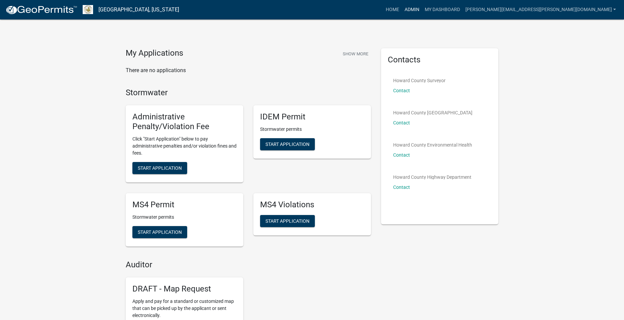  What do you see at coordinates (412, 10) in the screenshot?
I see `a: Admin` at bounding box center [412, 10].